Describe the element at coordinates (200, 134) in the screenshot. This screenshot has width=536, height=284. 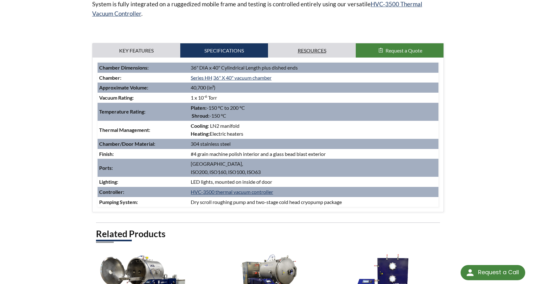
I see `strong: Heating` at that location.